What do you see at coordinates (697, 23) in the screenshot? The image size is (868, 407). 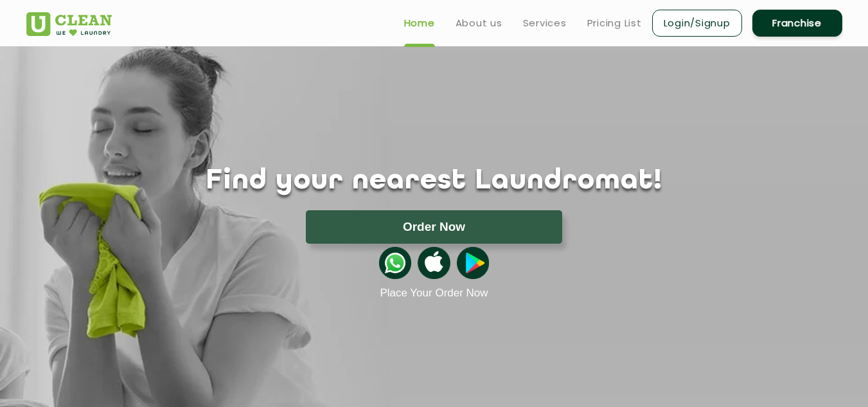 I see `a: Login/Signup` at bounding box center [697, 23].